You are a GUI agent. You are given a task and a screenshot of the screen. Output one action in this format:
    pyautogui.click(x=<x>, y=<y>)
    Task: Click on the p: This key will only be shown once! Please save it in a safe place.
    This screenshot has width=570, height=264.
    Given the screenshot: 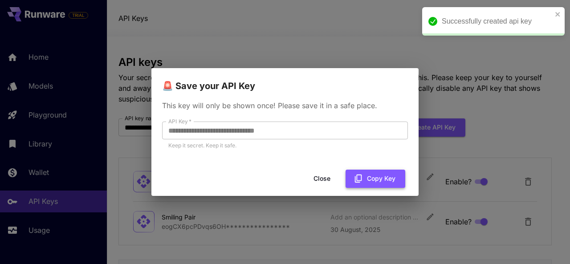 What is the action you would take?
    pyautogui.click(x=285, y=106)
    